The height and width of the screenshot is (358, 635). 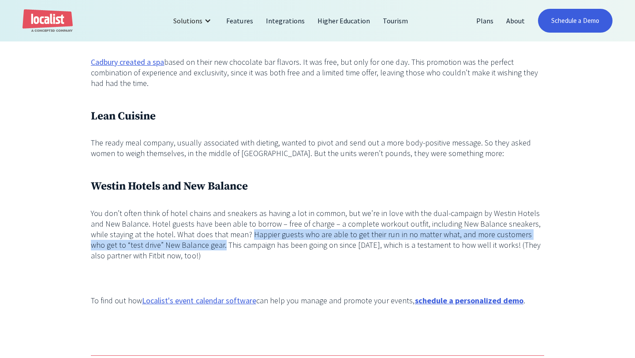 I want to click on a: Cadbury created a spa, so click(x=127, y=62).